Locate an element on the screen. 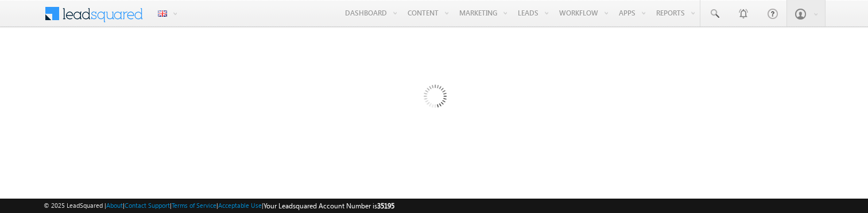 Image resolution: width=868 pixels, height=213 pixels. img: Loading... is located at coordinates (434, 98).